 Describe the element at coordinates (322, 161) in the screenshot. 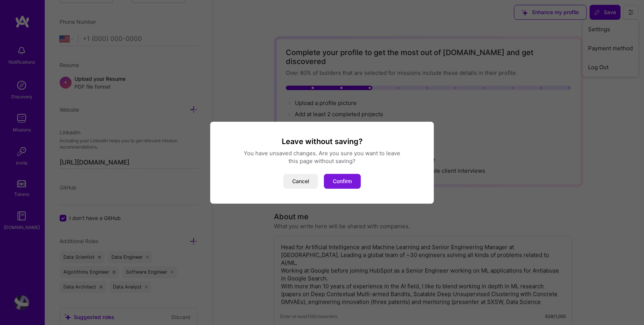

I see `div: this page without saving?` at that location.